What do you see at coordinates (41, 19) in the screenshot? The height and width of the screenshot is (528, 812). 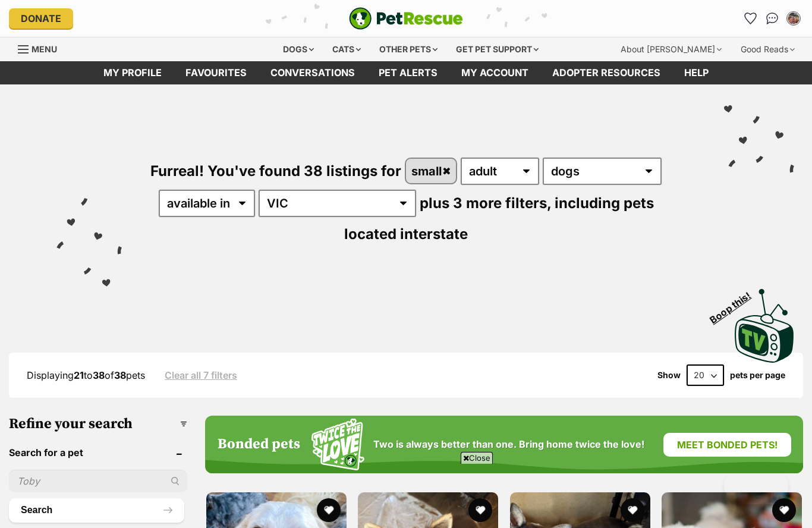 I see `a: Donate` at bounding box center [41, 19].